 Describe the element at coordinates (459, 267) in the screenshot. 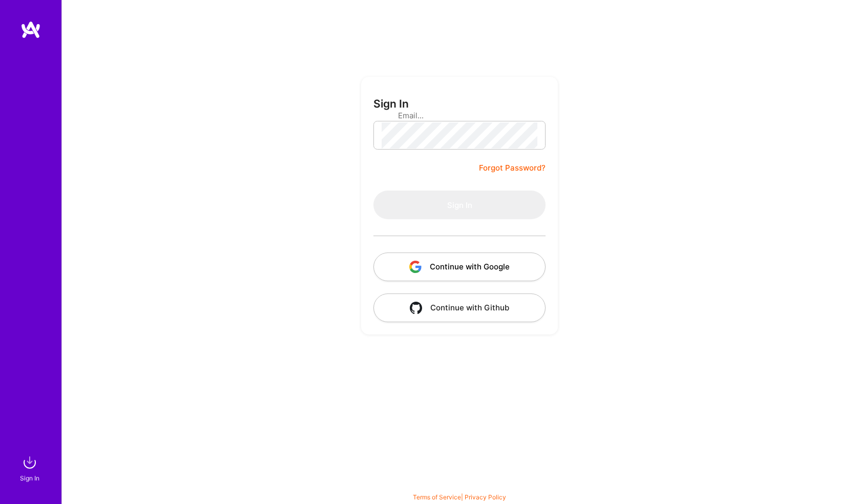

I see `button: Continue with Google` at that location.